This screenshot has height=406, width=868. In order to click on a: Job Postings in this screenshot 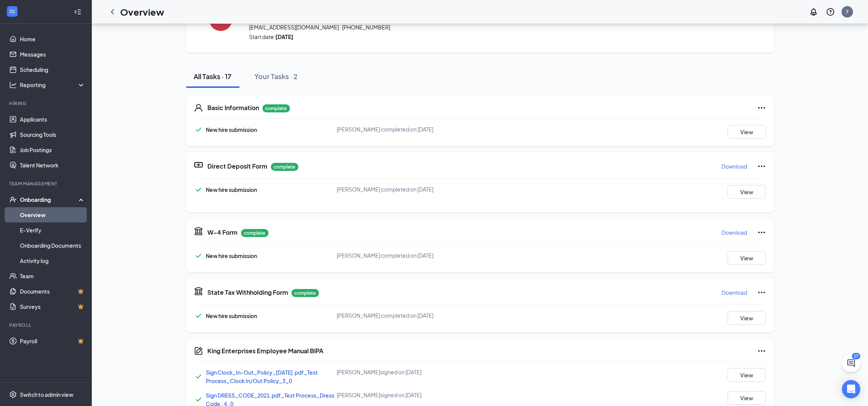, I will do `click(53, 150)`.